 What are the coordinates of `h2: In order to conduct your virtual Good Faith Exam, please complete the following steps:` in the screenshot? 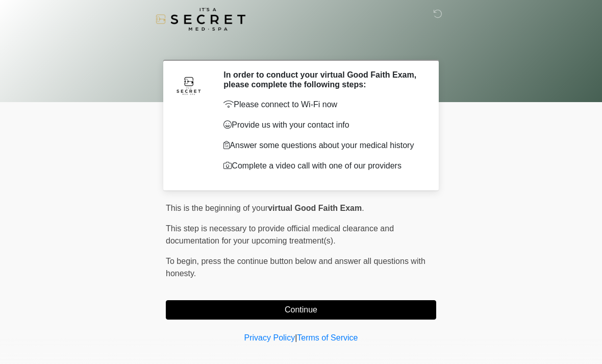 It's located at (322, 80).